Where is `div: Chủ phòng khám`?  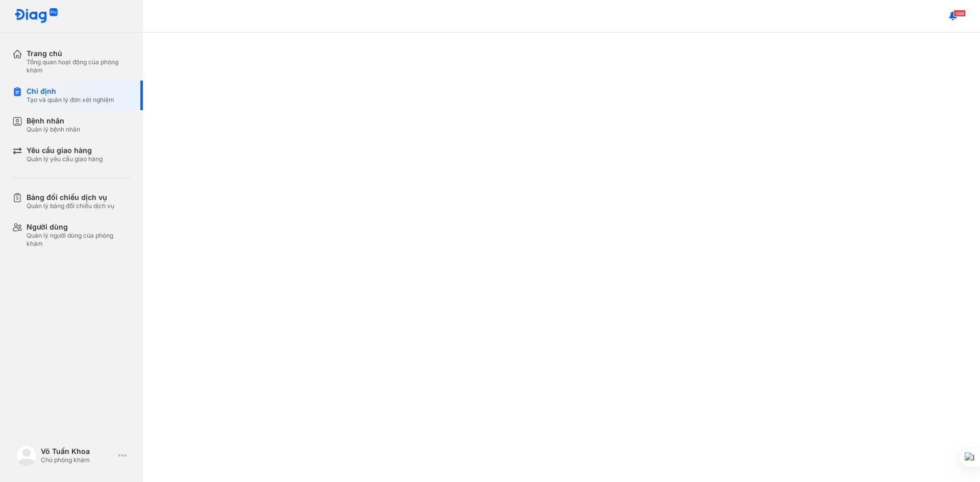
div: Chủ phòng khám is located at coordinates (78, 460).